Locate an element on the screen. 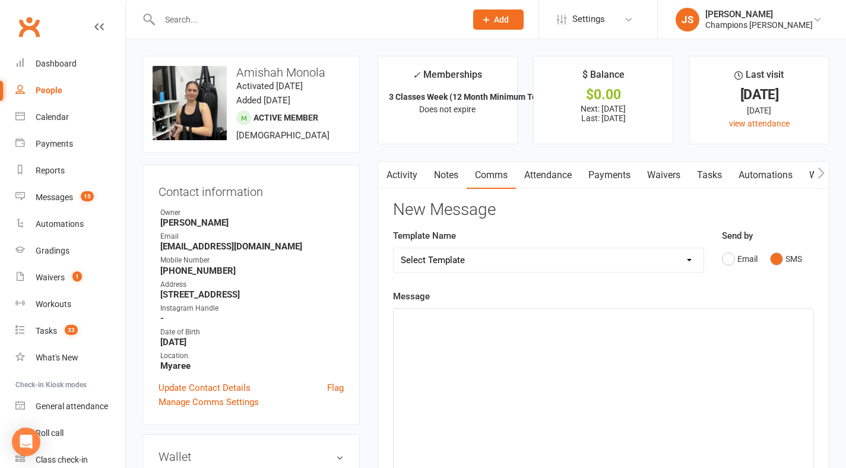 This screenshot has height=468, width=846. h3: New Message is located at coordinates (603, 210).